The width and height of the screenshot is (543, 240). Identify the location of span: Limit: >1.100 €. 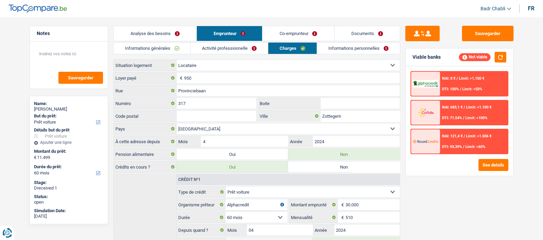
(479, 107).